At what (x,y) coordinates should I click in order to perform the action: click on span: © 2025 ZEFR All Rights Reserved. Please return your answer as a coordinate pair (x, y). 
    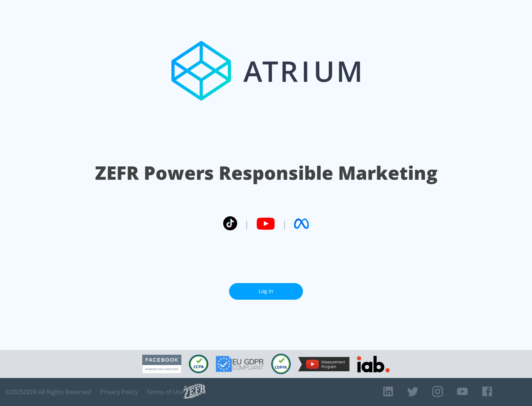
    Looking at the image, I should click on (49, 392).